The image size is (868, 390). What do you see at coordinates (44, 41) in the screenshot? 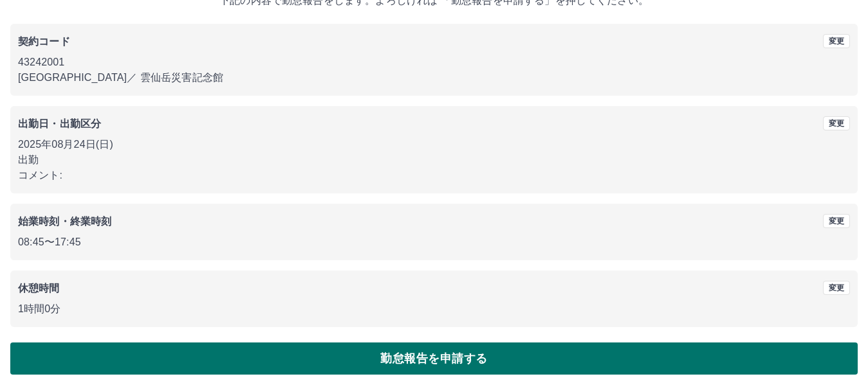
I see `b: 契約コード` at bounding box center [44, 41].